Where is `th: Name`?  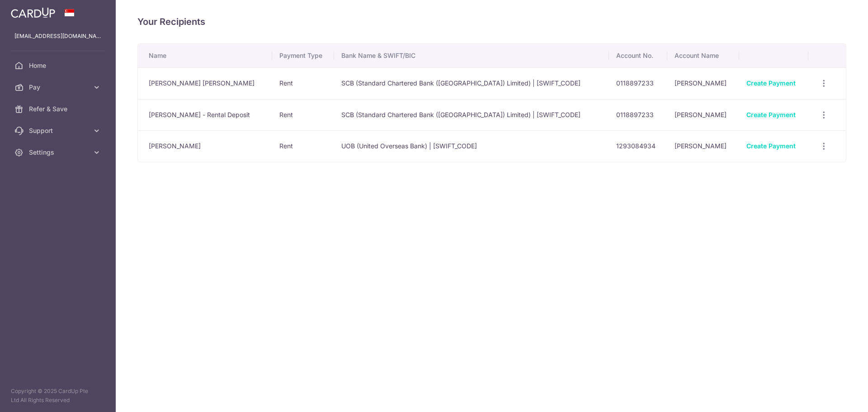
th: Name is located at coordinates (205, 56).